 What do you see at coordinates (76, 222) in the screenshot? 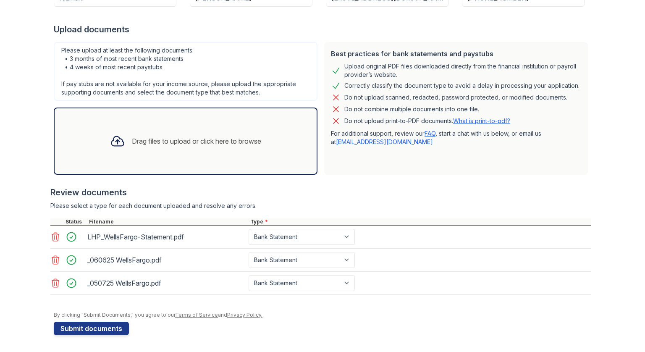
I see `div: Status` at bounding box center [76, 222].